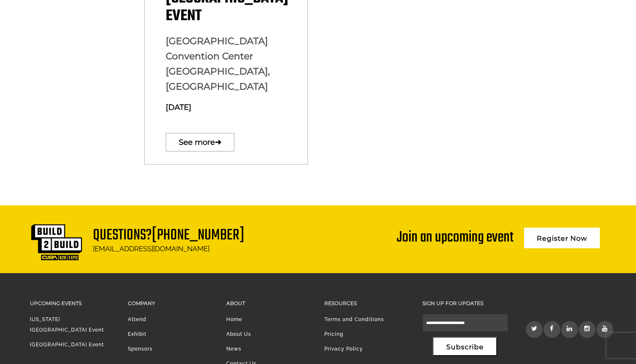 The width and height of the screenshot is (636, 364). I want to click on a: Sponsors, so click(140, 349).